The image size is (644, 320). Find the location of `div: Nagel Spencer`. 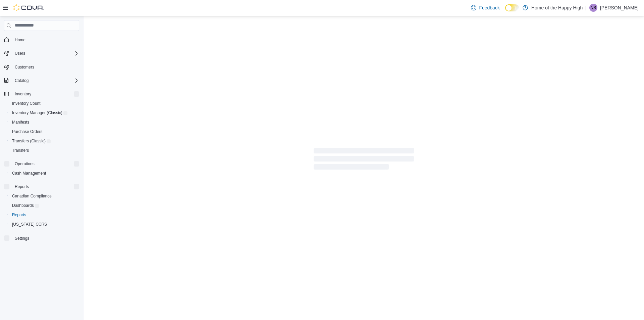

div: Nagel Spencer is located at coordinates (593, 7).